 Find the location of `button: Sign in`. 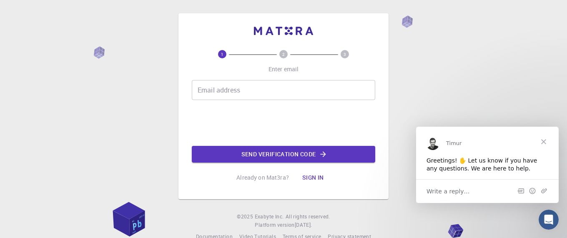

button: Sign in is located at coordinates (313, 178).